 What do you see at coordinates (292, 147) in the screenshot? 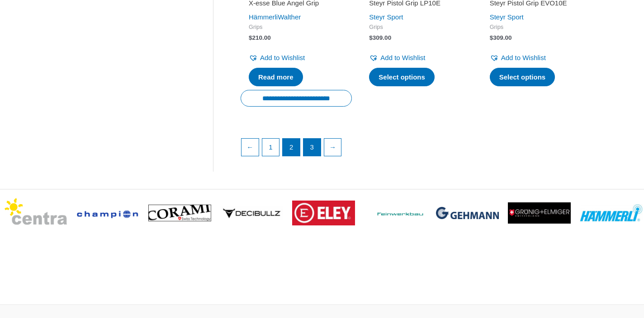
I see `span: Page 2` at bounding box center [292, 147].